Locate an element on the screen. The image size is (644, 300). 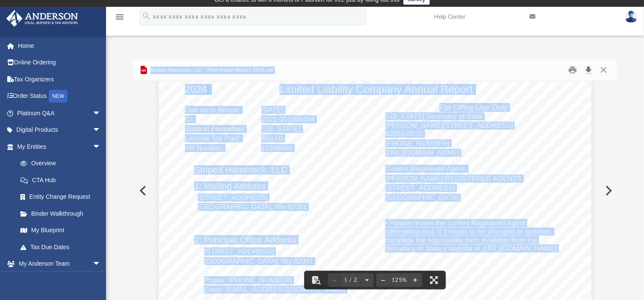
a: My Blueprint is located at coordinates (61, 231).